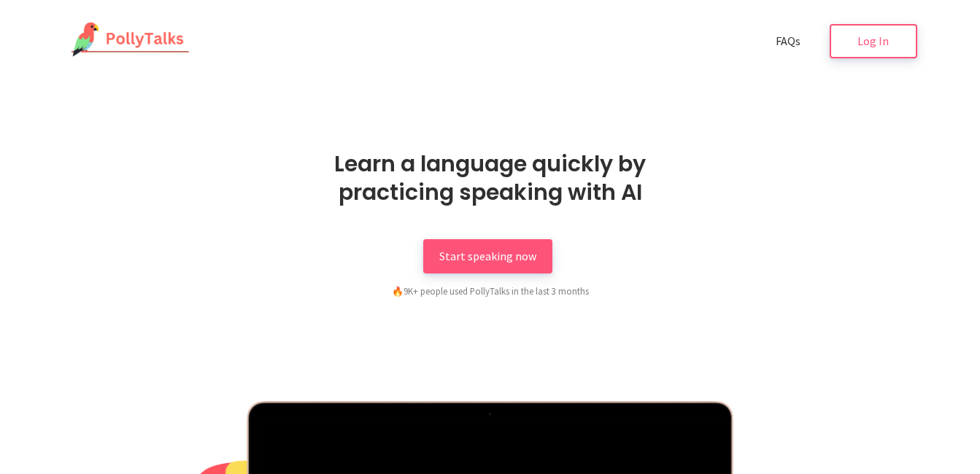  What do you see at coordinates (788, 41) in the screenshot?
I see `span: FAQs` at bounding box center [788, 41].